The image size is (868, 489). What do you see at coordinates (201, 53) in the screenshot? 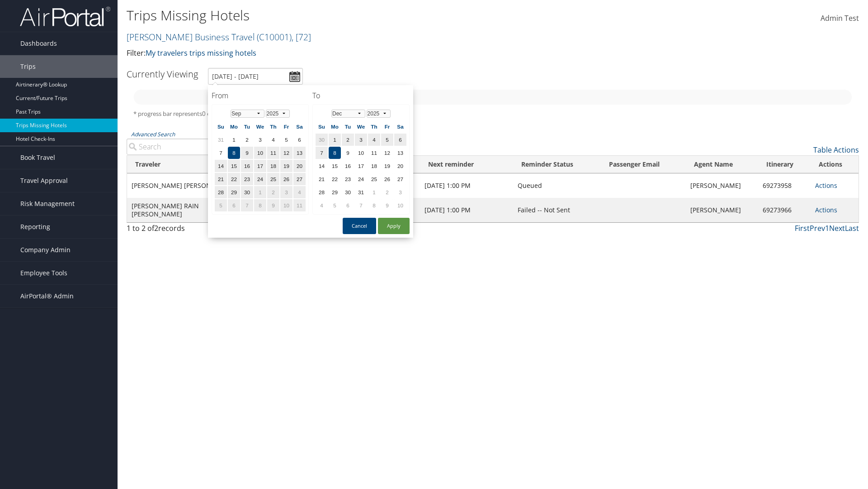
I see `a: My travelers trips missing hotels` at bounding box center [201, 53].